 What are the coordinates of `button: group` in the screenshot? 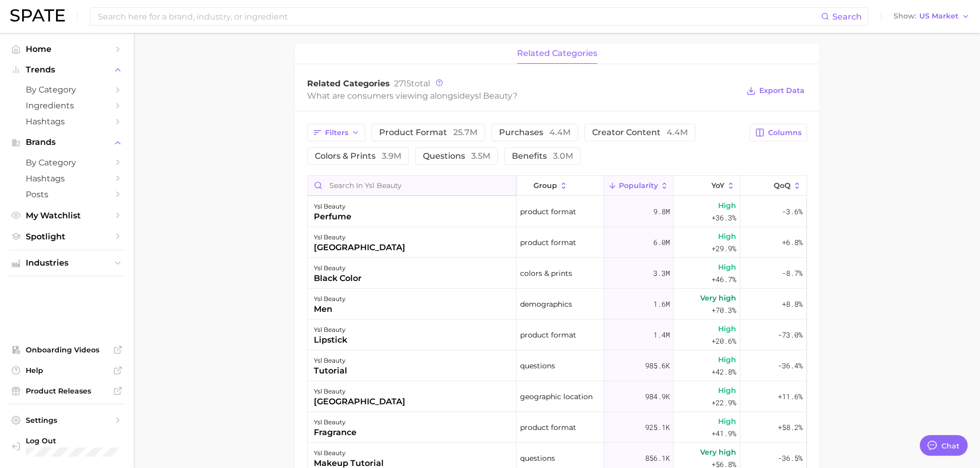 It's located at (560, 186).